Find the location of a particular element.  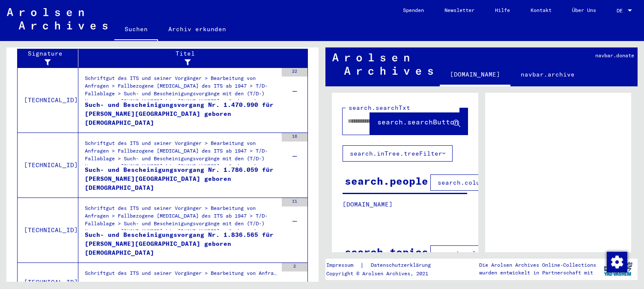

a: Archiv erkunden is located at coordinates (197, 29).